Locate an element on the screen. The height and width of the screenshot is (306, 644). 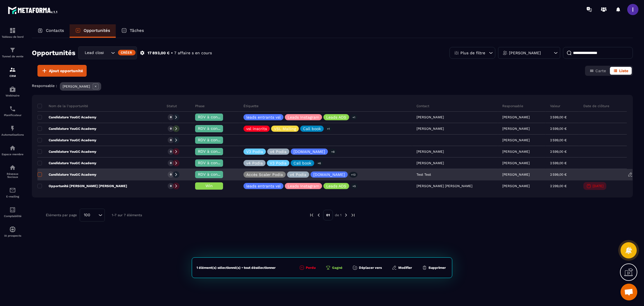
a: formationformationTunnel de vente is located at coordinates (13, 53).